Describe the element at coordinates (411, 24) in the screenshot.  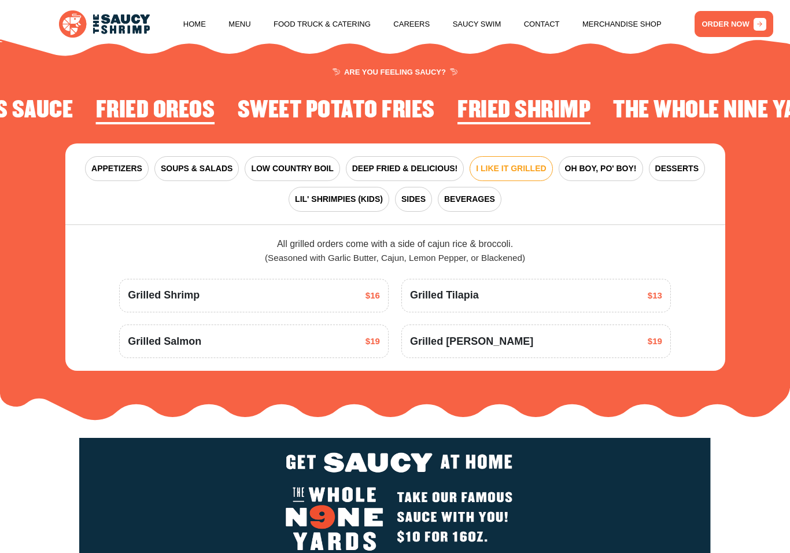
I see `a: Careers` at that location.